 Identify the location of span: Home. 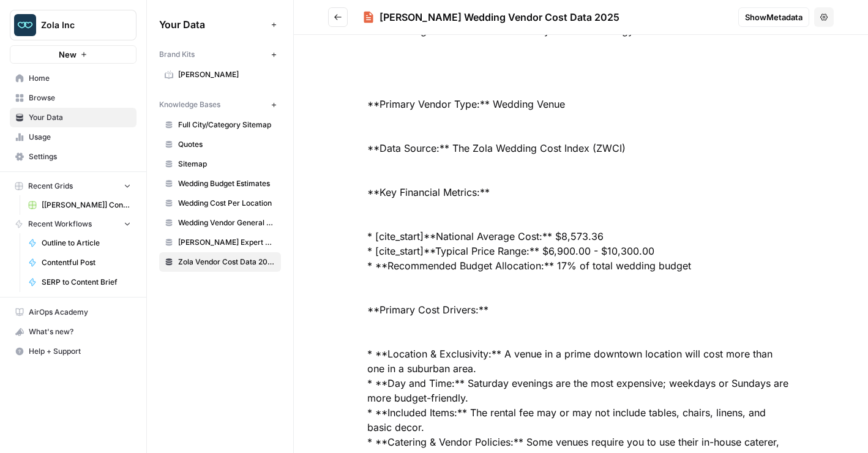
(80, 78).